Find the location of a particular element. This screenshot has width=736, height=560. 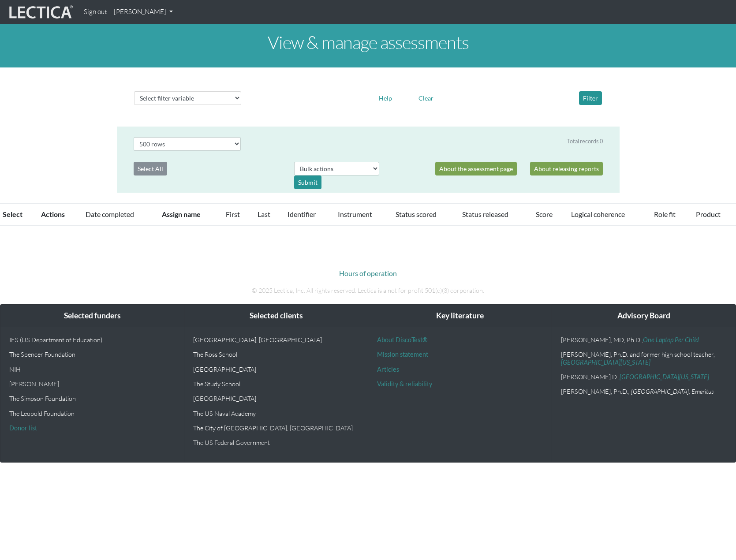

div: Selected clients is located at coordinates (276, 316).